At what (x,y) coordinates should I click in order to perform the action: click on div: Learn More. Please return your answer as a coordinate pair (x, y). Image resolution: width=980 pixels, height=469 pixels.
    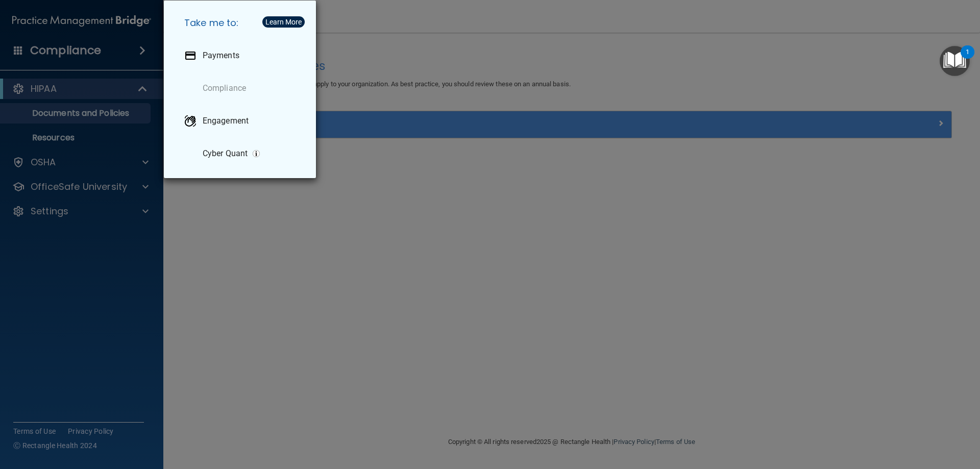
    Looking at the image, I should click on (283, 22).